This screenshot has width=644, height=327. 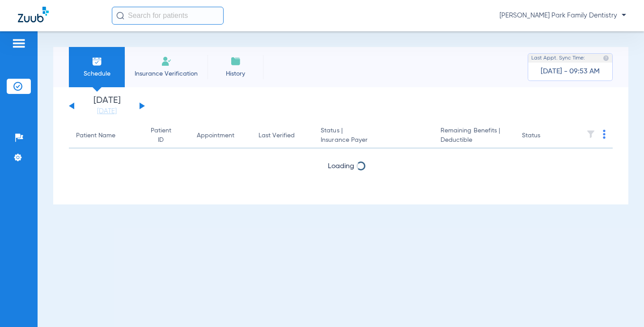 What do you see at coordinates (590, 134) in the screenshot?
I see `img: filter.svg` at bounding box center [590, 134].